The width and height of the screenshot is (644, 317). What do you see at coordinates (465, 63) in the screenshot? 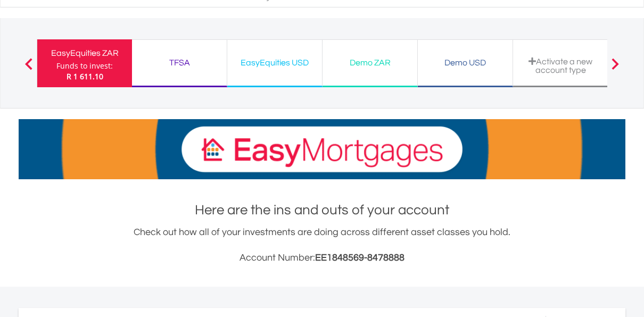
I see `div: Demo USD` at bounding box center [465, 63].